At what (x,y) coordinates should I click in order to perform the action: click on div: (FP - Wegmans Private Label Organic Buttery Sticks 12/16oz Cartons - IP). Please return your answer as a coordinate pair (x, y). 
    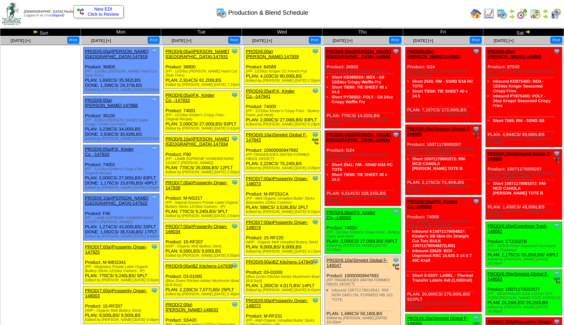
    Looking at the image, I should click on (122, 269).